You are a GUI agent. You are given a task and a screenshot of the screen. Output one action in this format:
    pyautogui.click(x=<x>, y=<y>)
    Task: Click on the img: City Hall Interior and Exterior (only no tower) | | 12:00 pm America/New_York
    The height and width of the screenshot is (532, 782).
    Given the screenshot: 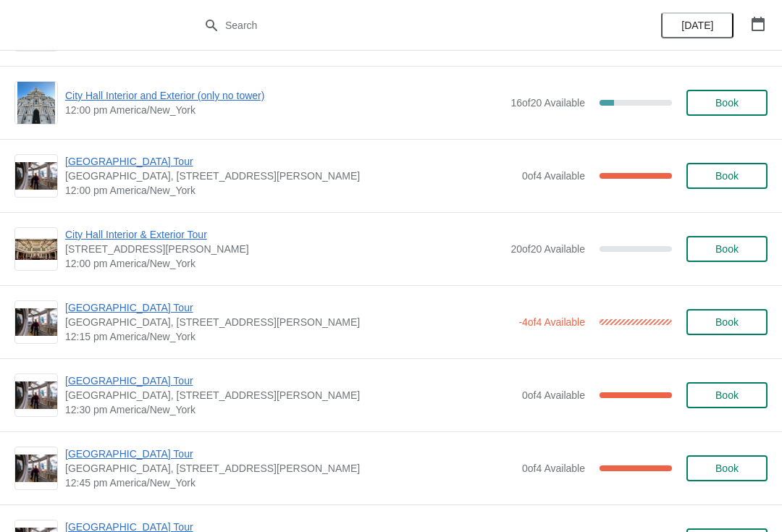 What is the action you would take?
    pyautogui.click(x=36, y=103)
    